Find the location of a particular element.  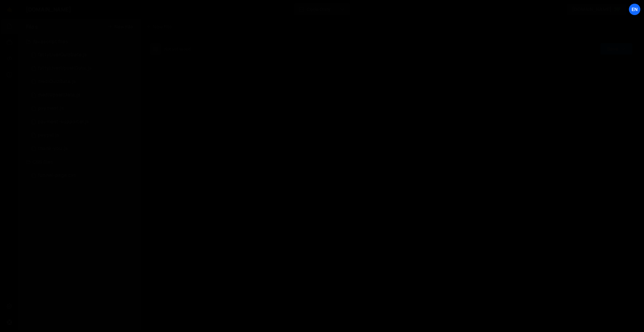

div: mediQuizData.js is located at coordinates (57, 81).